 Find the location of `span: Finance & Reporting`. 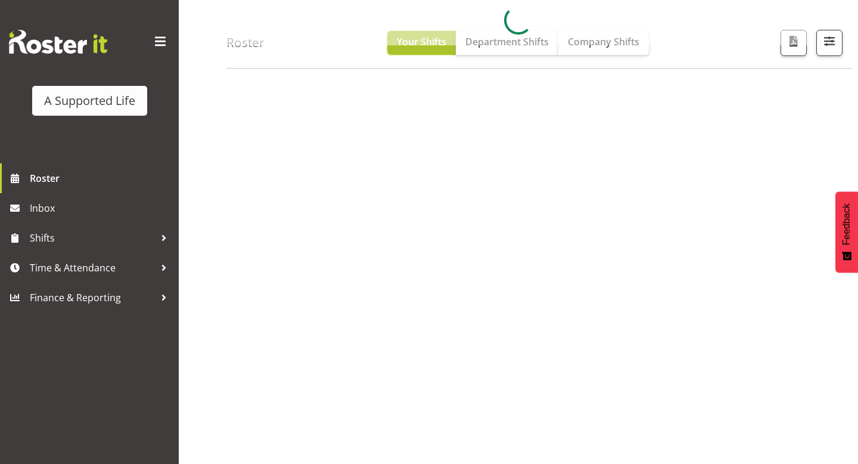

span: Finance & Reporting is located at coordinates (92, 297).